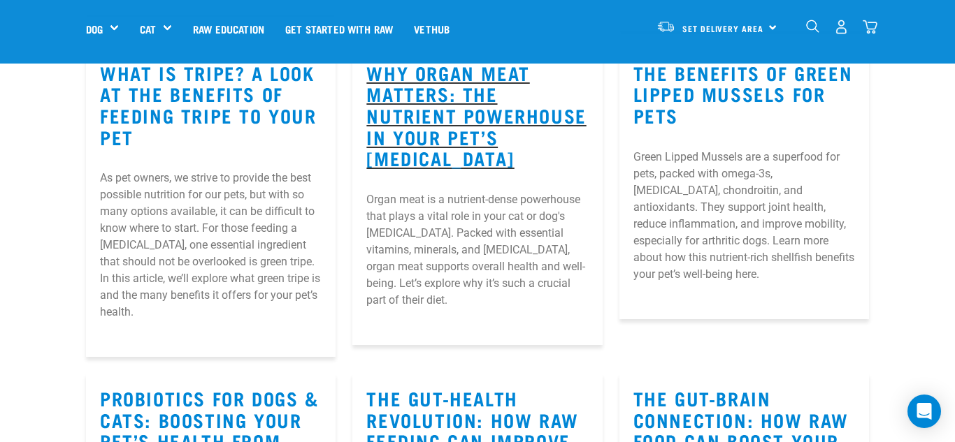 The image size is (955, 442). I want to click on a: Get started with Raw, so click(339, 29).